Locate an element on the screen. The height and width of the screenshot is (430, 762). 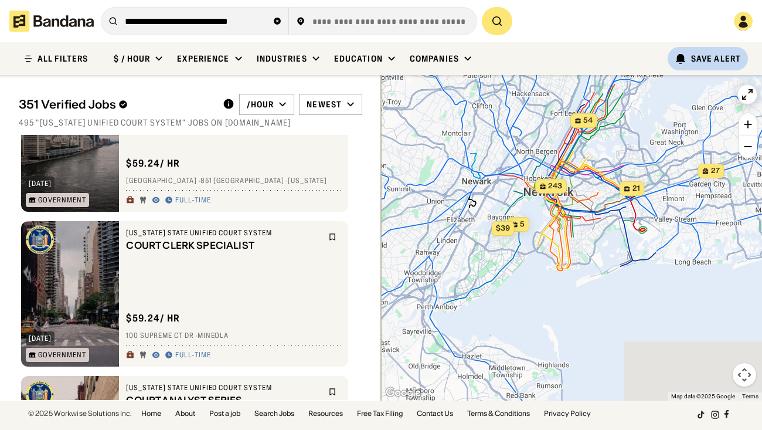
span: Map data ©2025 Google is located at coordinates (703, 396).